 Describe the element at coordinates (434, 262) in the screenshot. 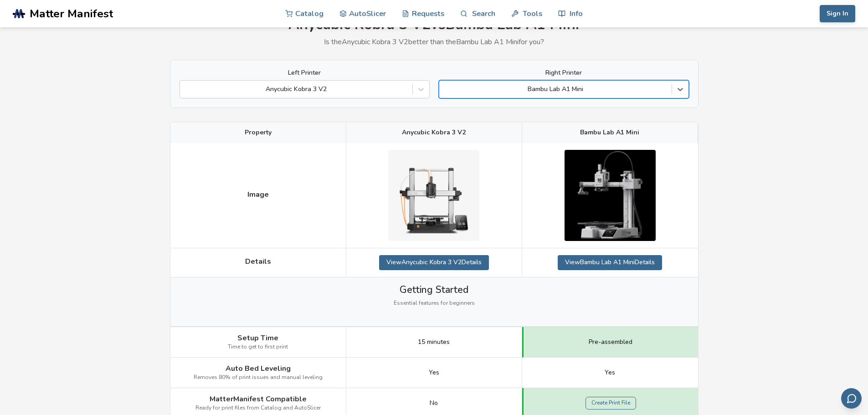

I see `a: ViewAnycubic Kobra 3 V2Details` at that location.